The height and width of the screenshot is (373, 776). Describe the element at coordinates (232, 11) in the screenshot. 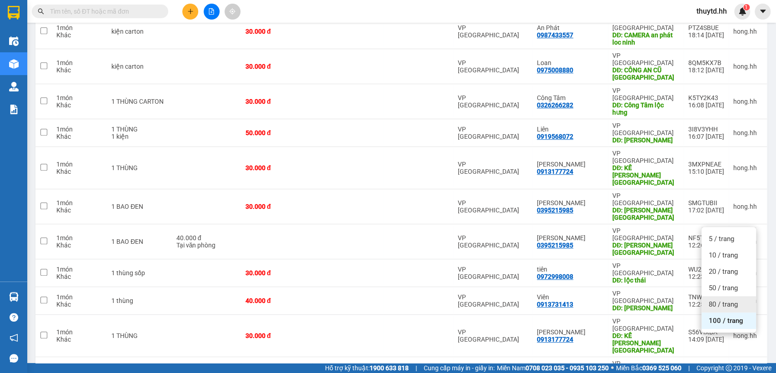

I see `span: aim` at that location.